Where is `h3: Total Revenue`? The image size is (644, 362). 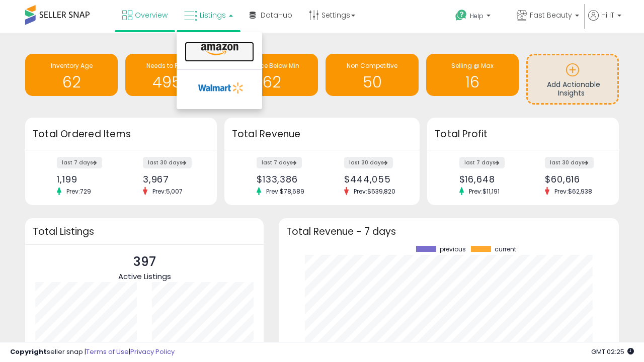
h3: Total Revenue is located at coordinates (322, 134).